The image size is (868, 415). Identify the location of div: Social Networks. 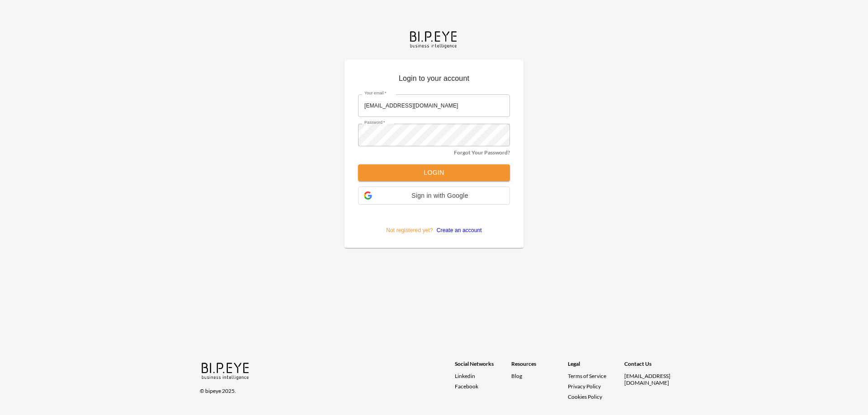
(483, 366).